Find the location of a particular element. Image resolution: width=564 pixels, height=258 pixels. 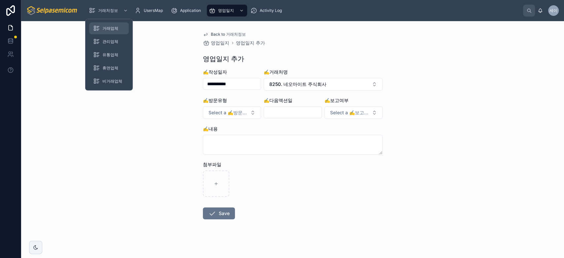

span: 거래처정보 is located at coordinates (108, 11).